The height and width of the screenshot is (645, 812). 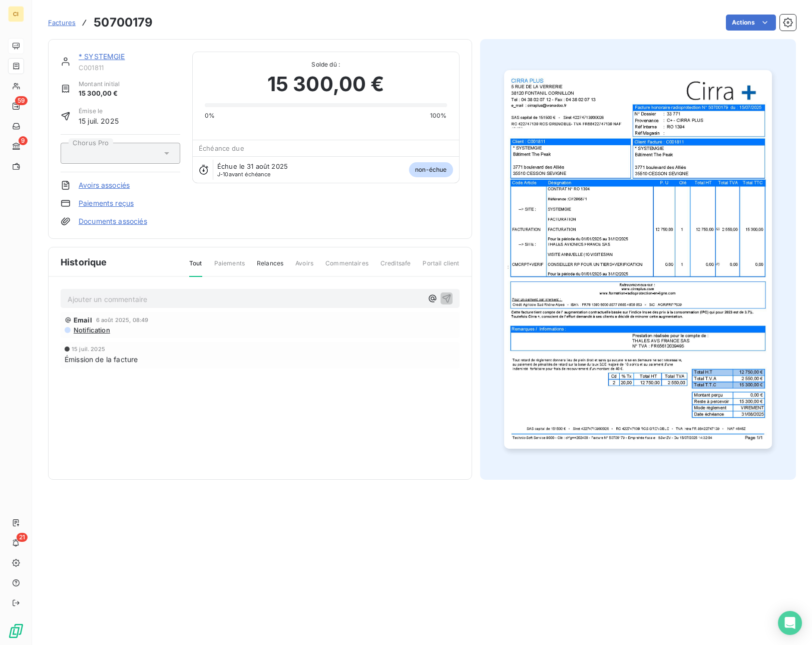 What do you see at coordinates (106, 203) in the screenshot?
I see `a: Paiements reçus` at bounding box center [106, 203].